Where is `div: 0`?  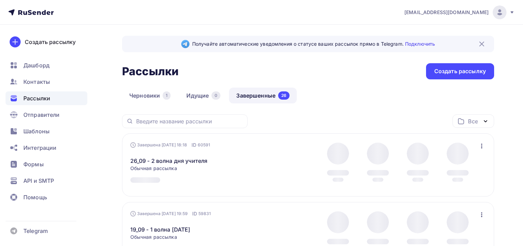
div: 0 is located at coordinates (216, 96).